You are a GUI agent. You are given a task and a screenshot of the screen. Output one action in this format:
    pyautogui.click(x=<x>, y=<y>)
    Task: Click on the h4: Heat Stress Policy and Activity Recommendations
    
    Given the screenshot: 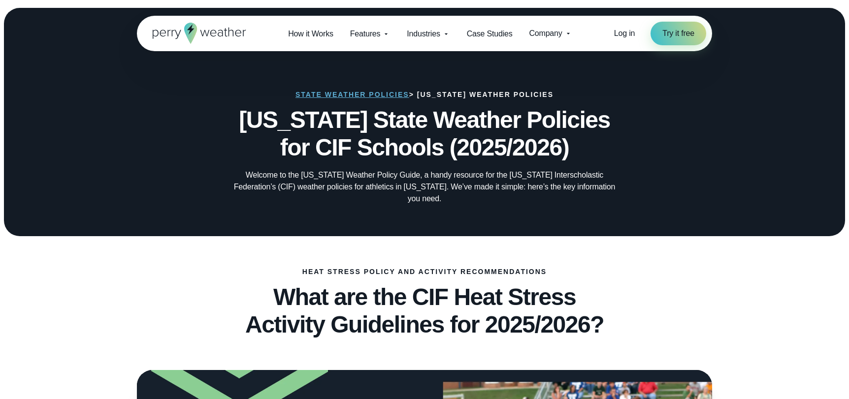 What is the action you would take?
    pyautogui.click(x=425, y=272)
    